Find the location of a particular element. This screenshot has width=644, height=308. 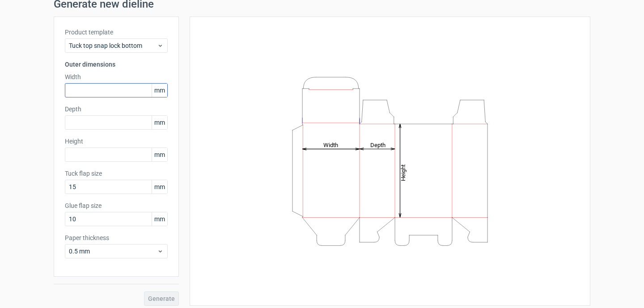

h3: Outer dimensions is located at coordinates (116, 64).